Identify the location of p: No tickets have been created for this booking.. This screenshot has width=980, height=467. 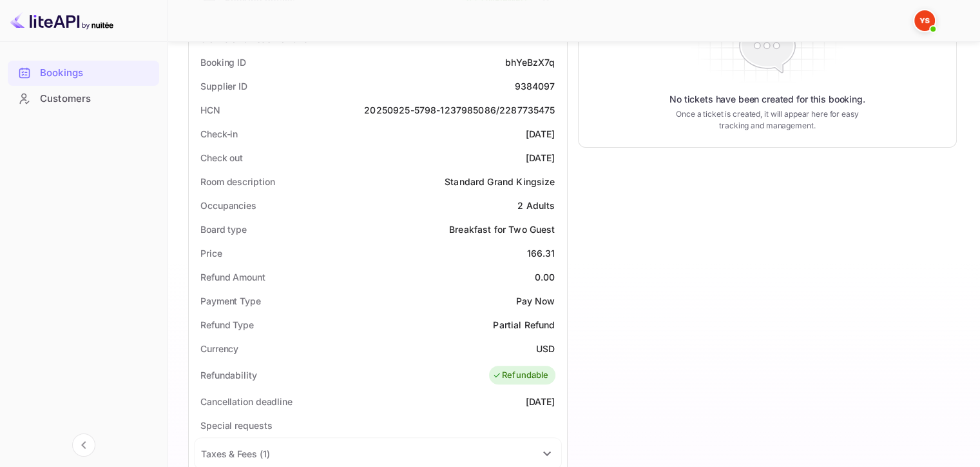
(767, 99).